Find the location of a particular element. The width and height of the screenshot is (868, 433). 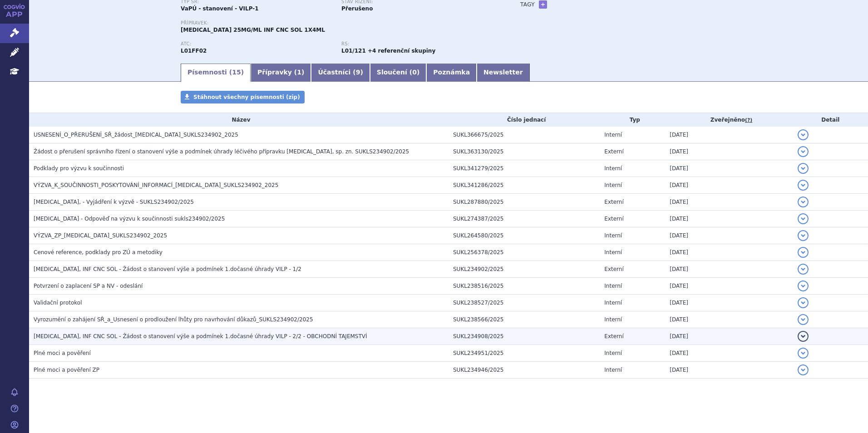

span: Cenové reference, podklady pro ZÚ a metodiky is located at coordinates (98, 253).